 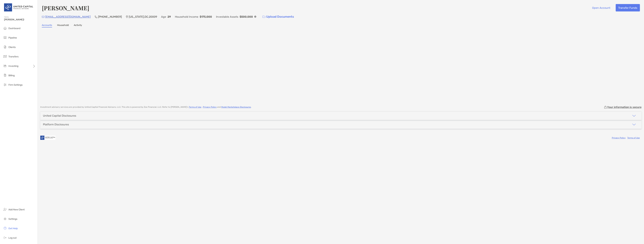 I want to click on img: billing icon, so click(x=5, y=75).